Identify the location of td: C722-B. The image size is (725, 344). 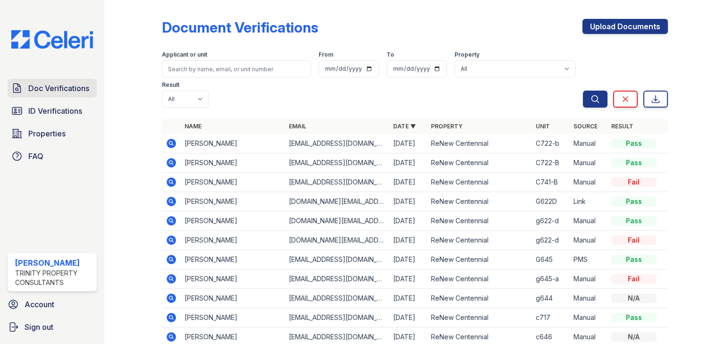
(551, 163).